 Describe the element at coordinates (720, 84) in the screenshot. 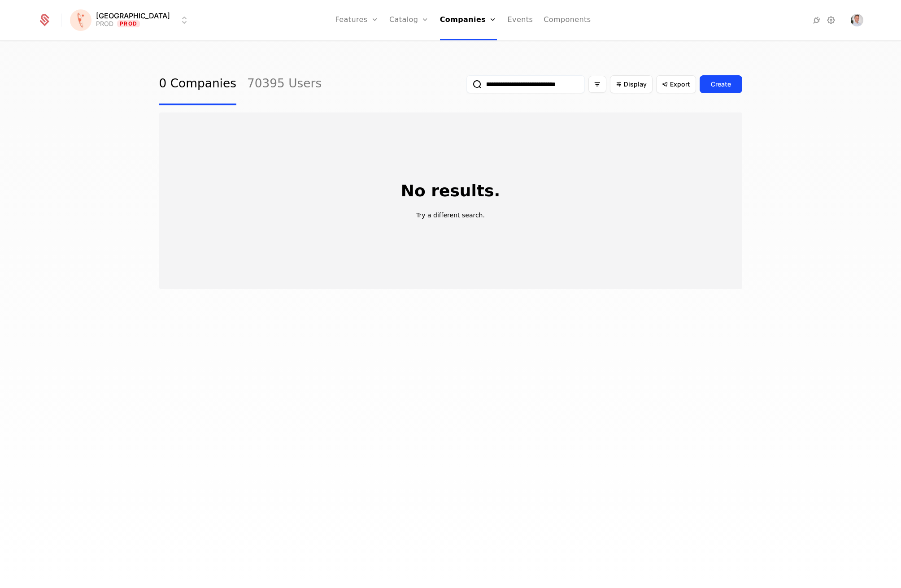

I see `div: Create` at that location.